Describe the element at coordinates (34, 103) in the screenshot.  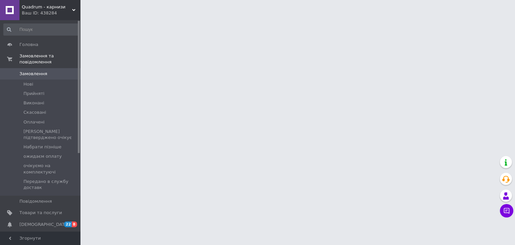
I see `span: Виконані` at that location.